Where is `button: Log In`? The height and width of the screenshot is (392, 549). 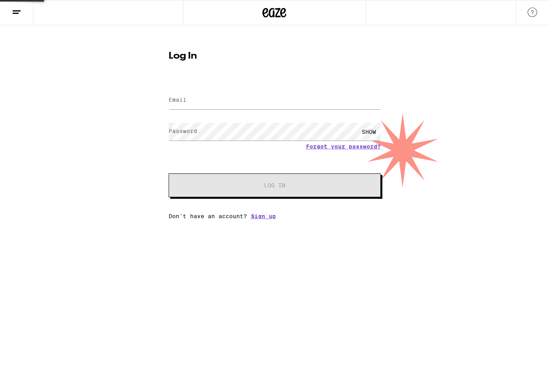
button: Log In is located at coordinates (274, 185).